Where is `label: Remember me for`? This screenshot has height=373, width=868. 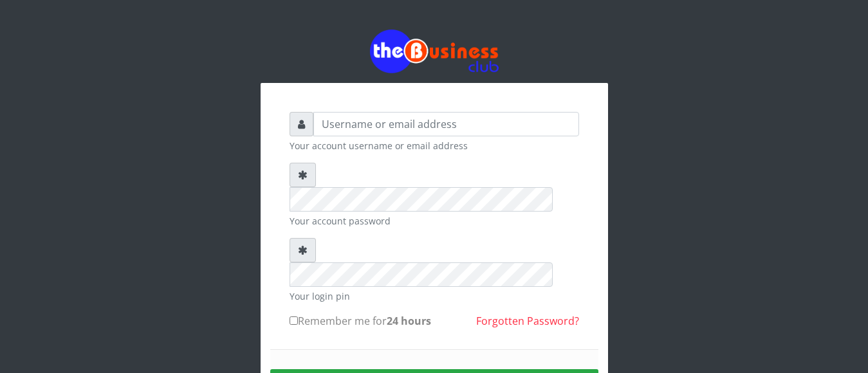
label: Remember me for is located at coordinates (360, 320).